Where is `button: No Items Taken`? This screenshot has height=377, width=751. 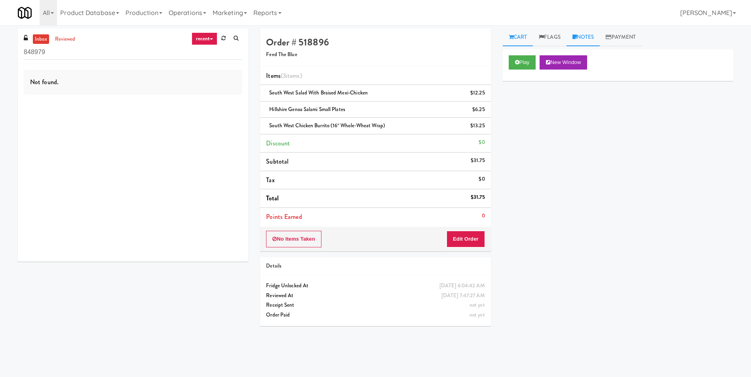
button: No Items Taken is located at coordinates (294, 239).